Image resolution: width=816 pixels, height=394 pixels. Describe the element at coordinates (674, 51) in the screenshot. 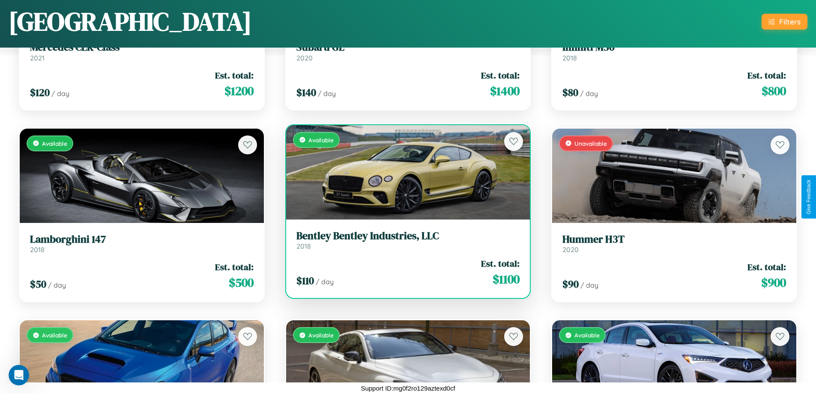

I see `a: Infiniti M562018` at that location.